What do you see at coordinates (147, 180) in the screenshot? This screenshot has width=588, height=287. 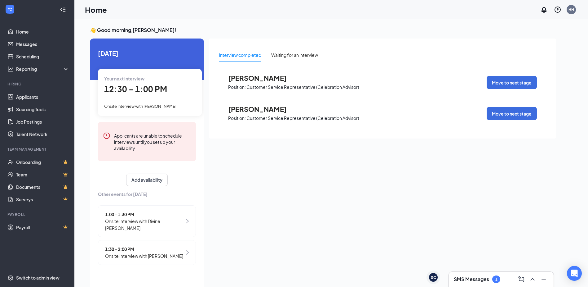 I see `button: Add availability` at bounding box center [147, 180].